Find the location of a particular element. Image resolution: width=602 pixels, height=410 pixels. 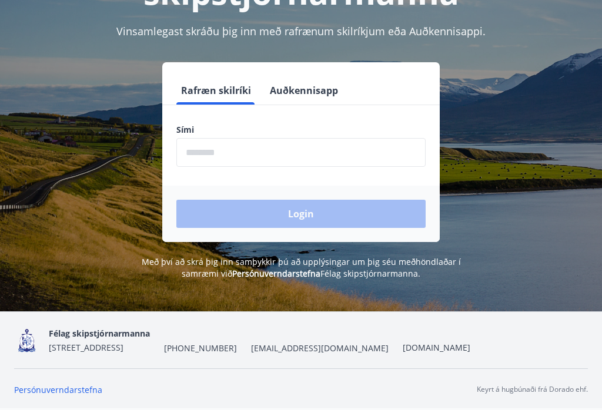

span: Félag skipstjórnarmanna is located at coordinates (99, 333).